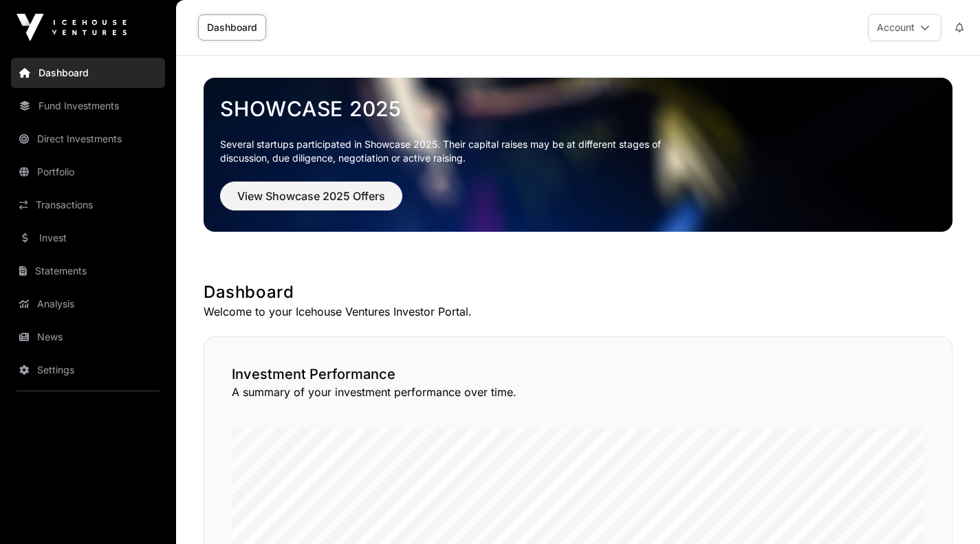 Image resolution: width=980 pixels, height=544 pixels. Describe the element at coordinates (311, 196) in the screenshot. I see `span: View Showcase 2025 Offers` at that location.